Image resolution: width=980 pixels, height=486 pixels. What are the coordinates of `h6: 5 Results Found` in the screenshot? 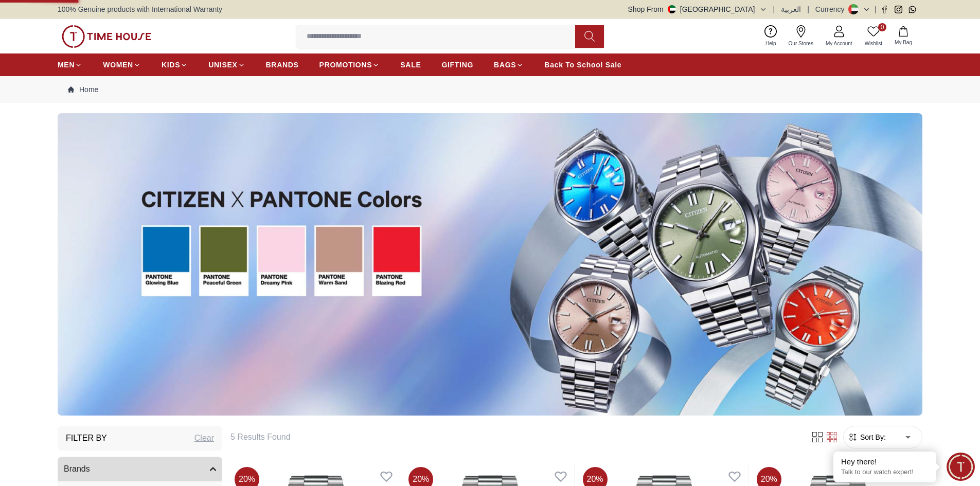 It's located at (514, 438).